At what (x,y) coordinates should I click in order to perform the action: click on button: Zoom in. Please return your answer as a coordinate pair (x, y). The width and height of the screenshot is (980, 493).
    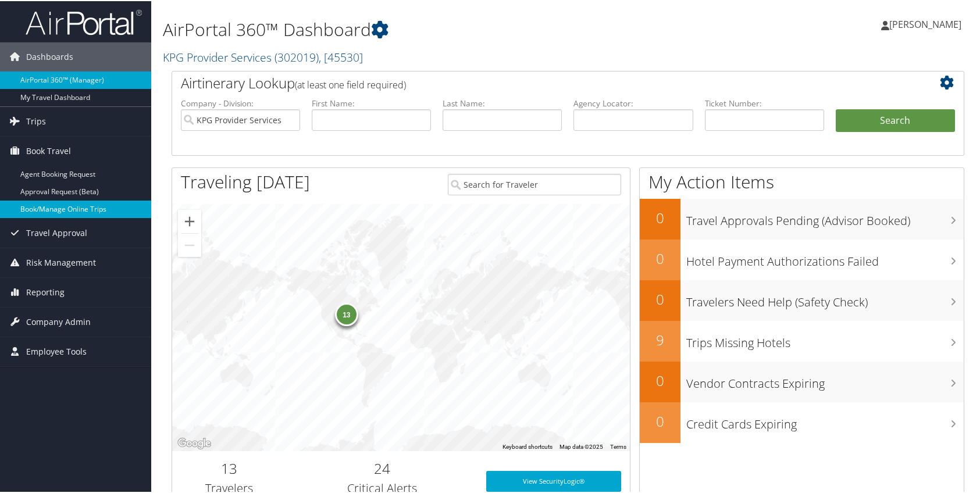
    Looking at the image, I should click on (189, 220).